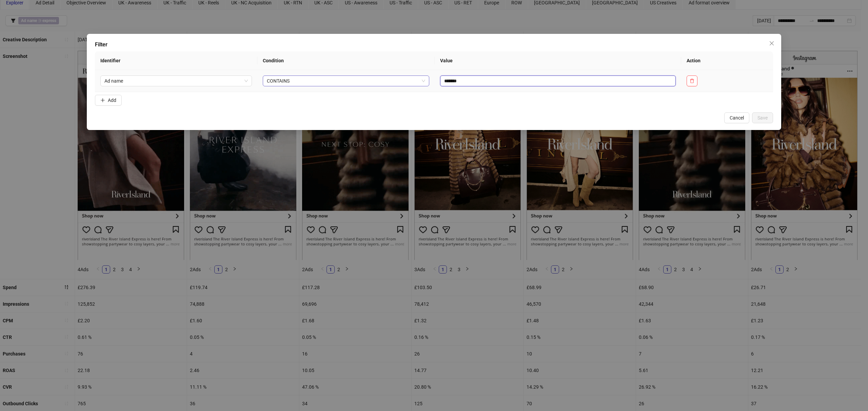 The height and width of the screenshot is (411, 868). I want to click on span: close, so click(772, 43).